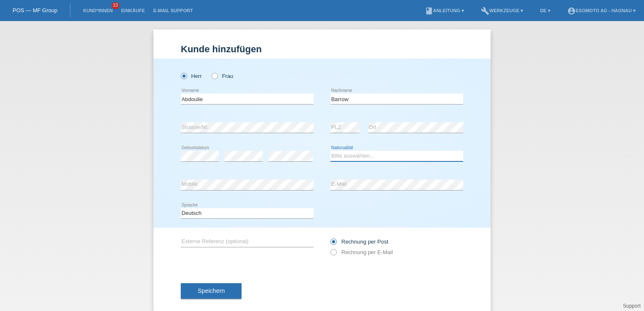  Describe the element at coordinates (211, 291) in the screenshot. I see `span: Speichern` at that location.